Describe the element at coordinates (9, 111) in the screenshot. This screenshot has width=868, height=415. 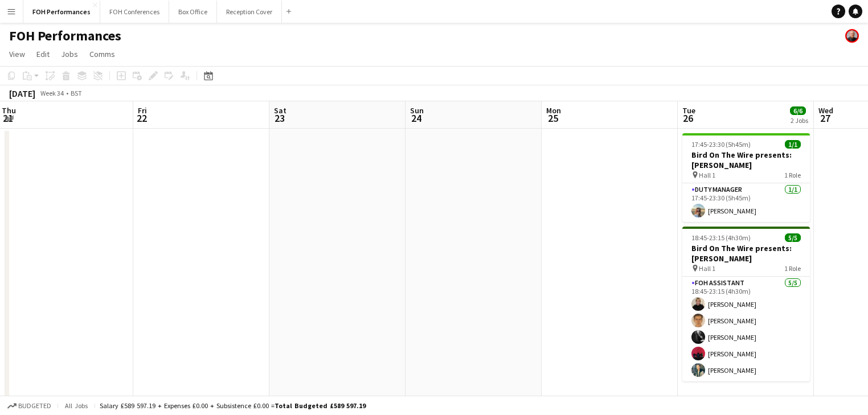
I see `span: Thu` at that location.